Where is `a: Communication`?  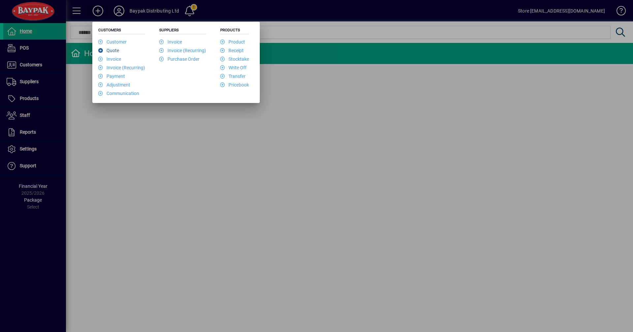 a: Communication is located at coordinates (119, 93).